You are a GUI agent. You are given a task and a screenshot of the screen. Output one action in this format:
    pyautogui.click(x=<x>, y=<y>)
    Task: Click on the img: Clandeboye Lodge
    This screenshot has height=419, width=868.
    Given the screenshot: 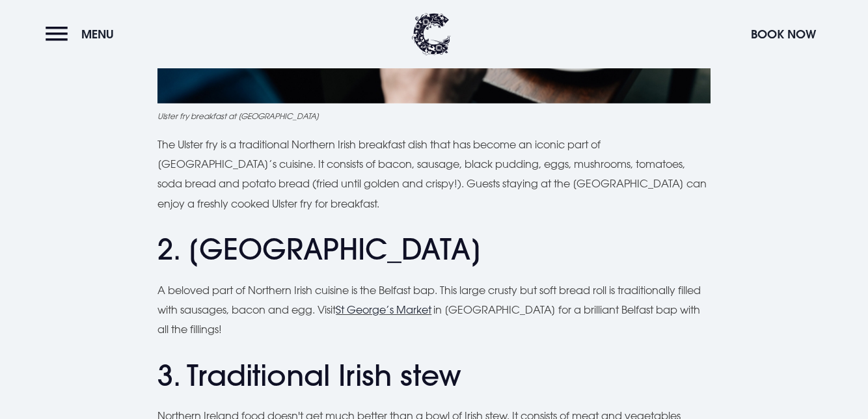 What is the action you would take?
    pyautogui.click(x=431, y=34)
    